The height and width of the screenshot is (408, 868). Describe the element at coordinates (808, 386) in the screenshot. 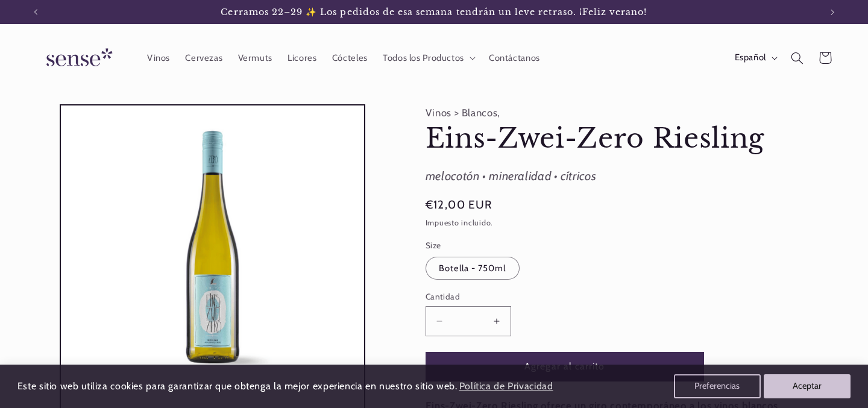

I see `button: Aceptar` at that location.